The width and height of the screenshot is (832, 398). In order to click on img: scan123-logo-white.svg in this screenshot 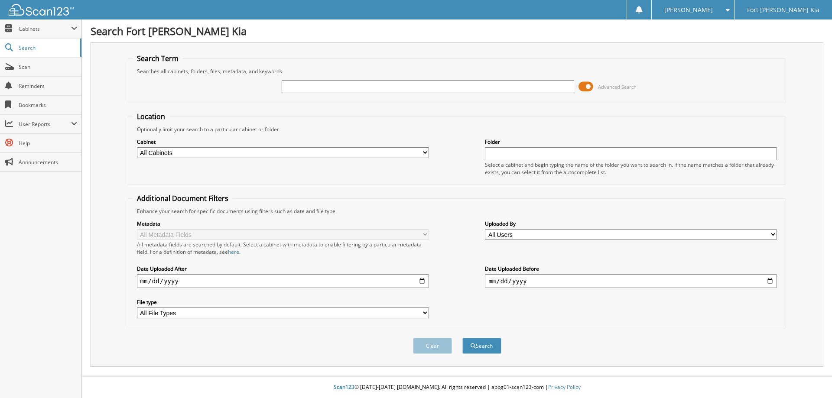, I will do `click(41, 10)`.